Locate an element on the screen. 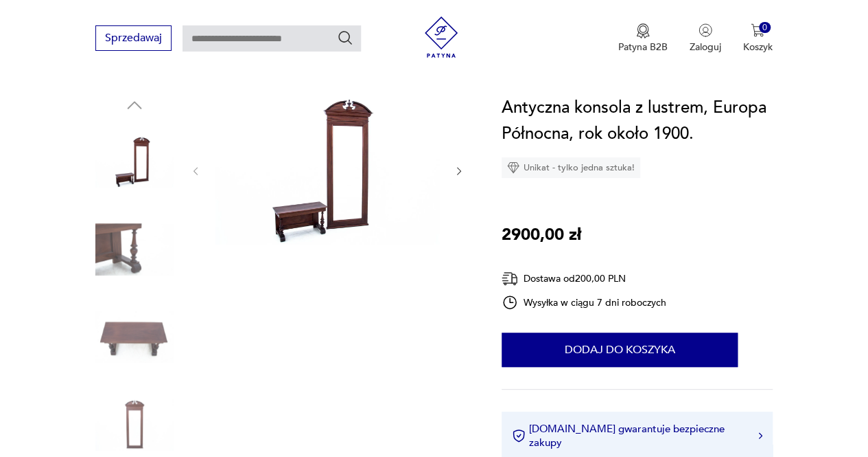  button: Dodaj do koszyka is located at coordinates (620, 349).